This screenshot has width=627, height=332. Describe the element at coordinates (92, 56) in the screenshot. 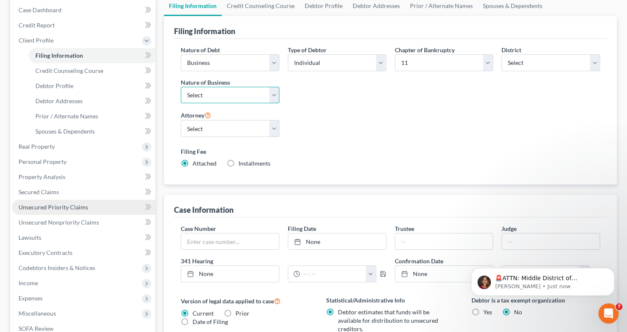

I see `a: Filing Information` at that location.